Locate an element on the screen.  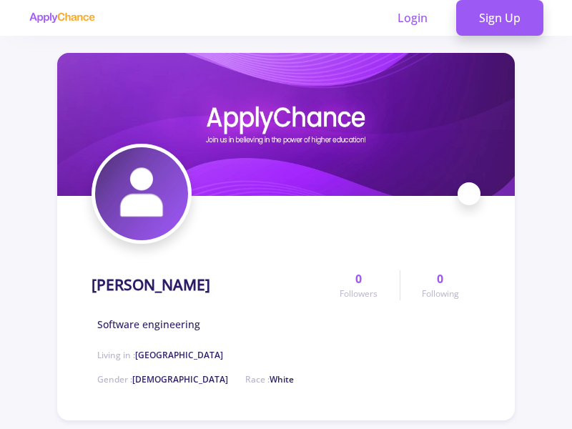
a: 0Following is located at coordinates (440, 285).